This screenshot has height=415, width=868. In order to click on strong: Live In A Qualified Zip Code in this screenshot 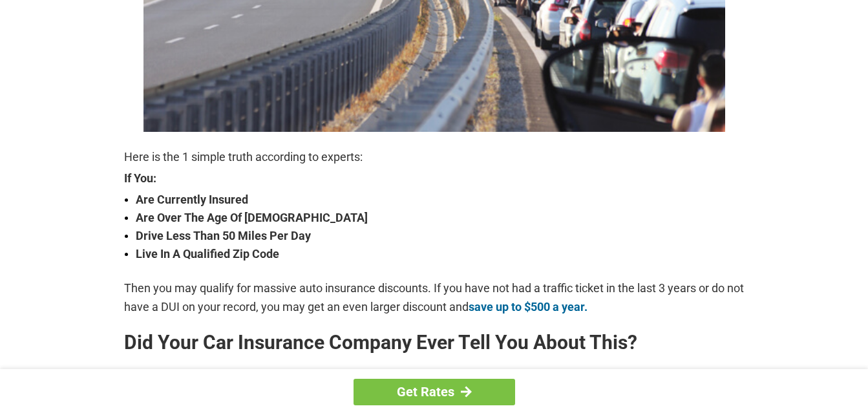, I will do `click(440, 254)`.